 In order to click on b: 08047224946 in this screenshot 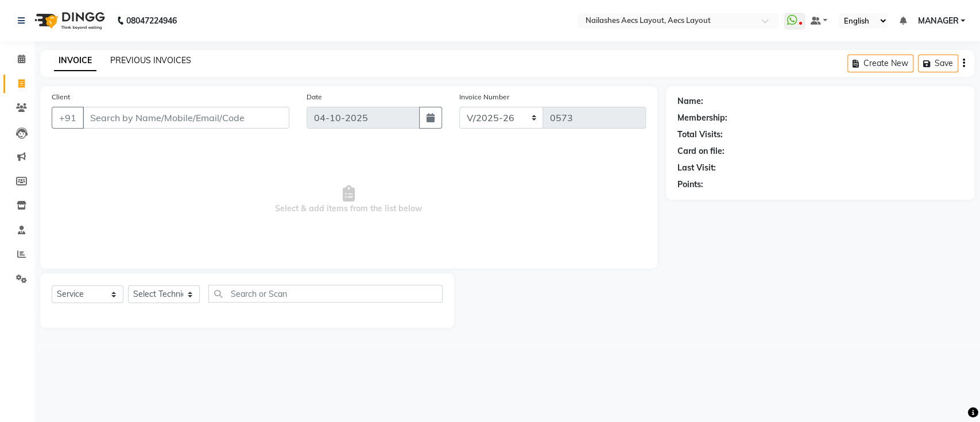, I will do `click(152, 20)`.